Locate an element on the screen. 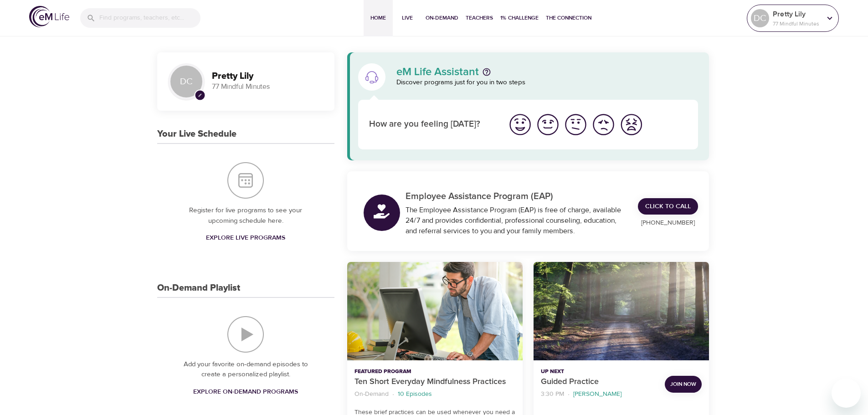 Image resolution: width=868 pixels, height=415 pixels. p: Ten Short Everyday Mindfulness Practices is located at coordinates (434, 382).